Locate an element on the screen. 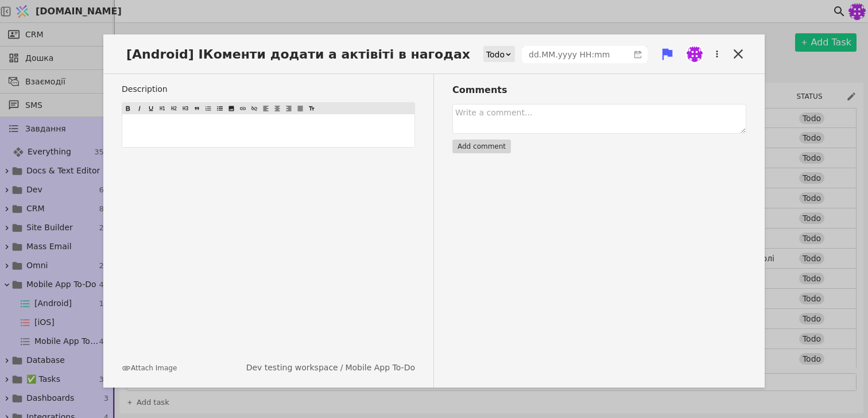 This screenshot has height=418, width=868. a: Dev testing workspace is located at coordinates (292, 367).